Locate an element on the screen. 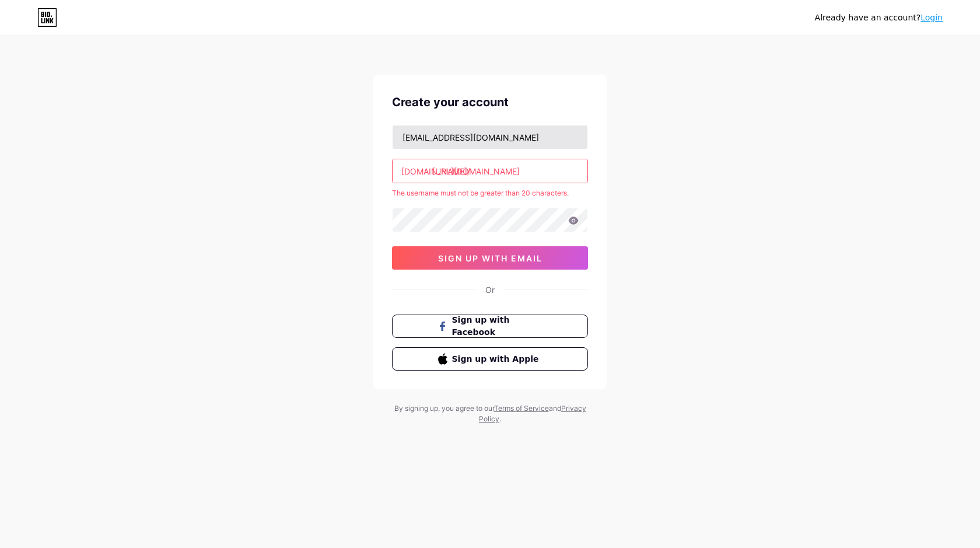  div: Create your account is located at coordinates (490, 102).